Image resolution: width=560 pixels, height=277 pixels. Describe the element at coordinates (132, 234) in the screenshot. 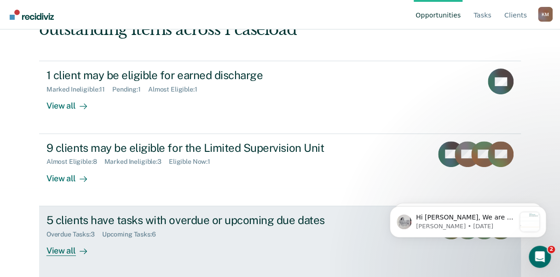

I see `div: Upcoming Tasks : 6` at that location.